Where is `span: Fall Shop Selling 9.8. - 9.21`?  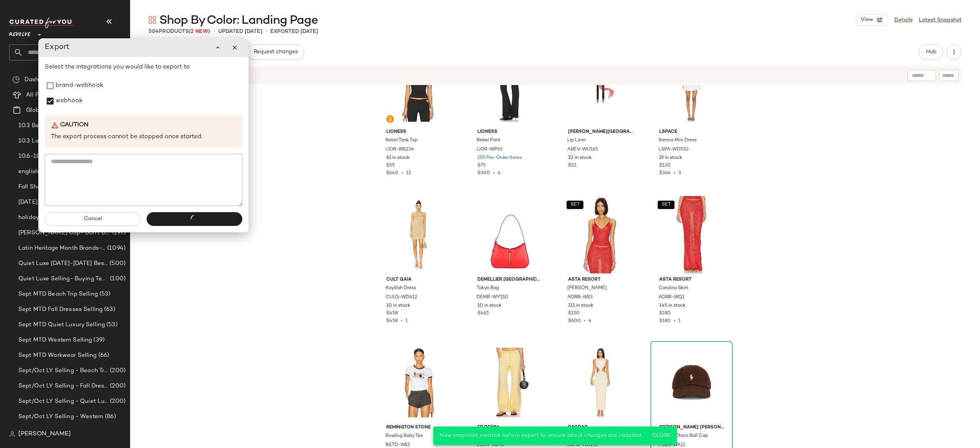
span: Fall Shop Selling 9.8. - 9.21 is located at coordinates (55, 187).